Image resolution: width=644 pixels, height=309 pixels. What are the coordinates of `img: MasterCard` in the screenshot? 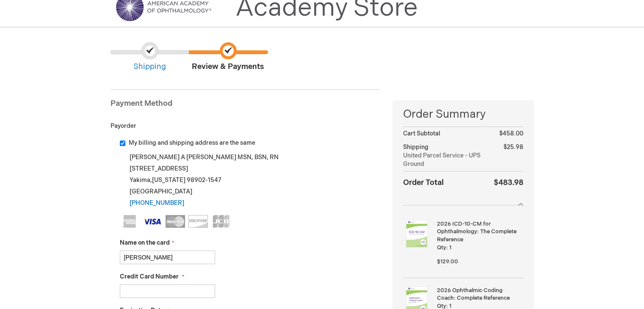 It's located at (176, 221).